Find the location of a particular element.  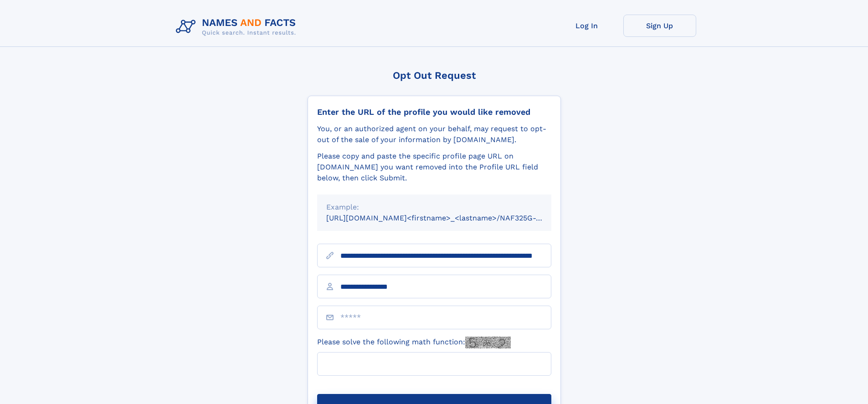

img: Logo Names and Facts is located at coordinates (238, 27).